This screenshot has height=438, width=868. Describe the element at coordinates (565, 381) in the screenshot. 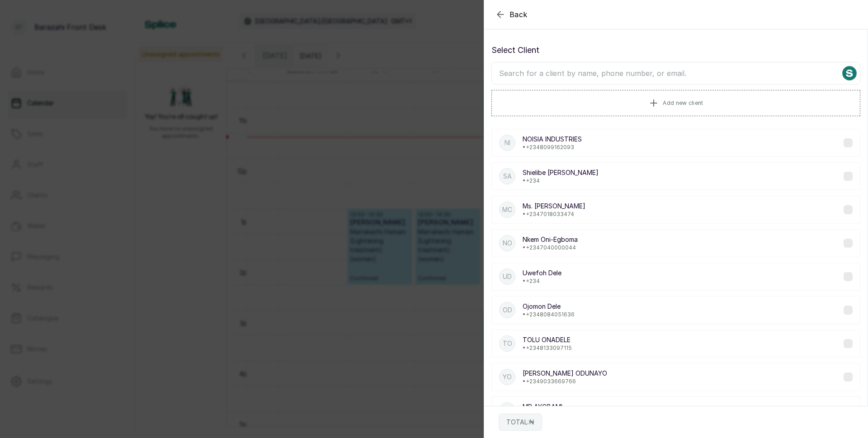

I see `p: • +234 9033669766` at that location.